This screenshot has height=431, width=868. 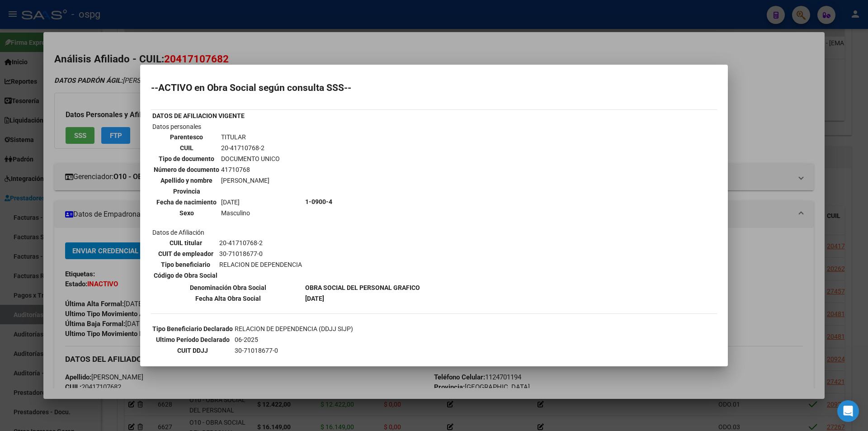 I want to click on th: Código de Obra Social, so click(x=186, y=275).